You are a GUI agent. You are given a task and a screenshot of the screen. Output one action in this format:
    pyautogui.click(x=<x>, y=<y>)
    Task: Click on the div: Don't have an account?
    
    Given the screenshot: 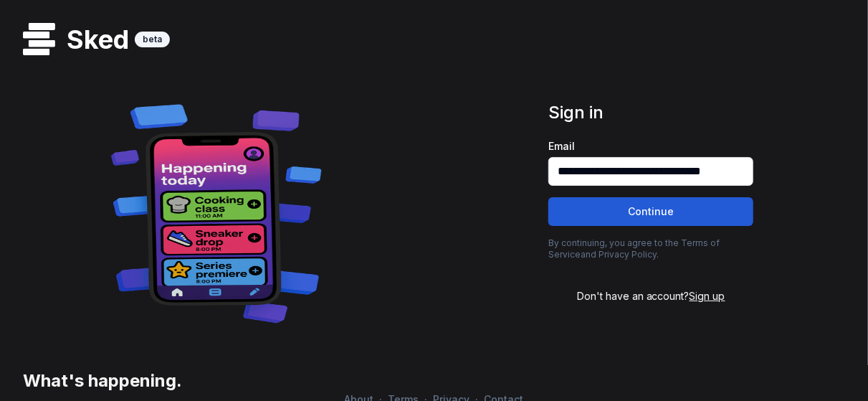 What is the action you would take?
    pyautogui.click(x=650, y=297)
    